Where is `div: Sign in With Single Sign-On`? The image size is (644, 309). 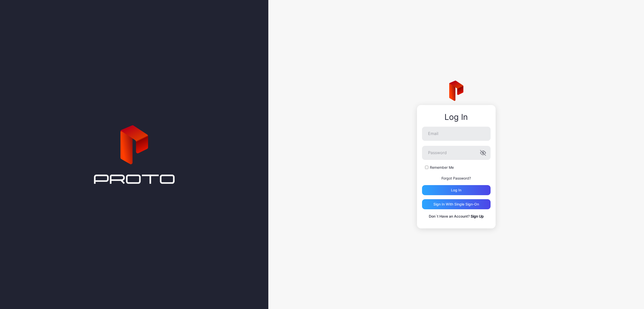
div: Sign in With Single Sign-On is located at coordinates (456, 204).